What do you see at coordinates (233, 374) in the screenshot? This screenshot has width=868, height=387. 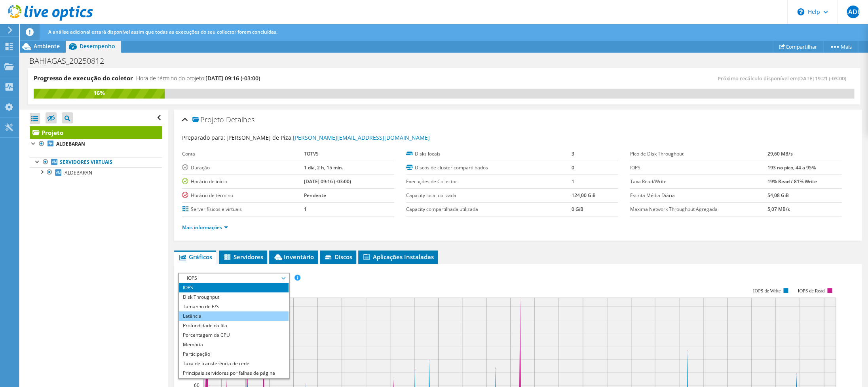 I see `li: Principais servidores por falhas de página` at bounding box center [233, 374].